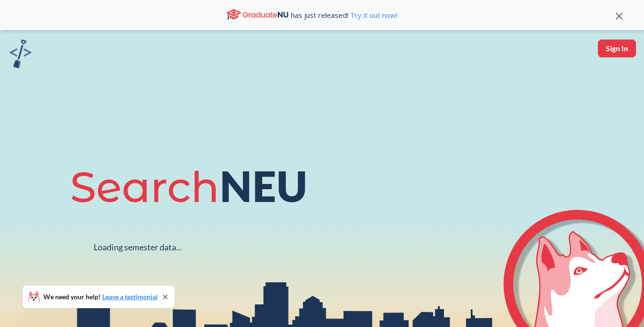 The width and height of the screenshot is (644, 327). I want to click on img: sandbox logo, so click(20, 54).